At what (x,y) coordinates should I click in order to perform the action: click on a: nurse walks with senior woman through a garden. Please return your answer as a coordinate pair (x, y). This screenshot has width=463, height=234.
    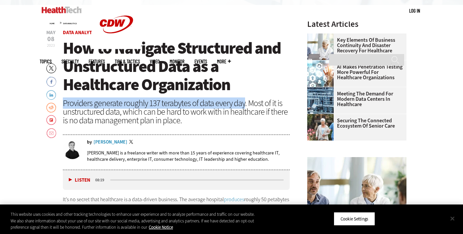
    Looking at the image, I should click on (322, 116).